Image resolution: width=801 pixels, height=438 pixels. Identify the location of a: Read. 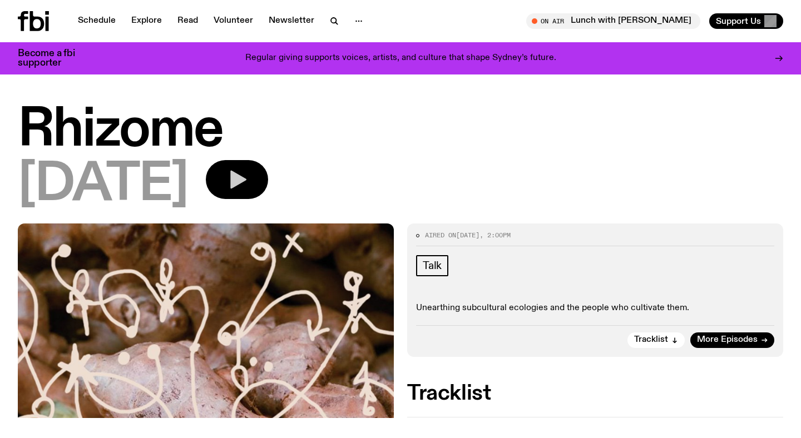
(187, 21).